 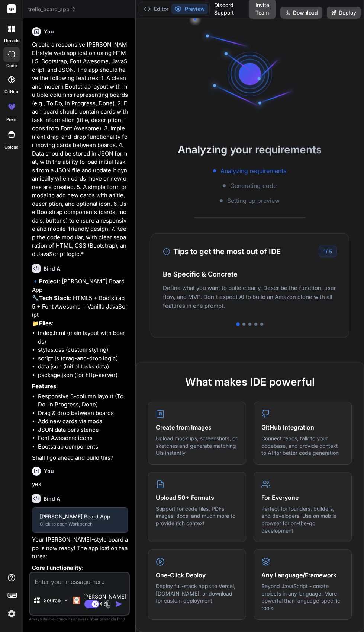 I want to click on li: JSON data persistence, so click(x=83, y=430).